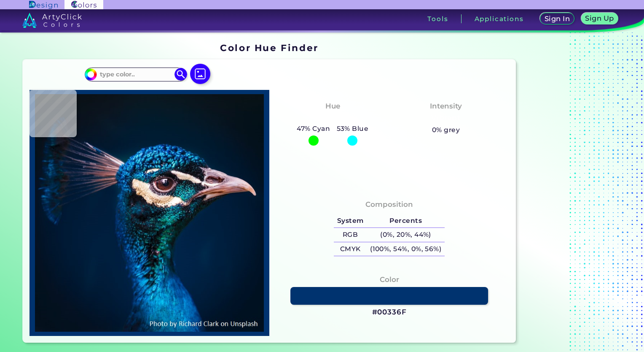  Describe the element at coordinates (136, 74) in the screenshot. I see `input: type color..` at that location.